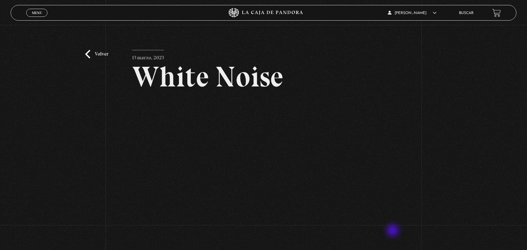 Image resolution: width=527 pixels, height=250 pixels. What do you see at coordinates (497, 13) in the screenshot?
I see `a: View your shopping cart` at bounding box center [497, 13].